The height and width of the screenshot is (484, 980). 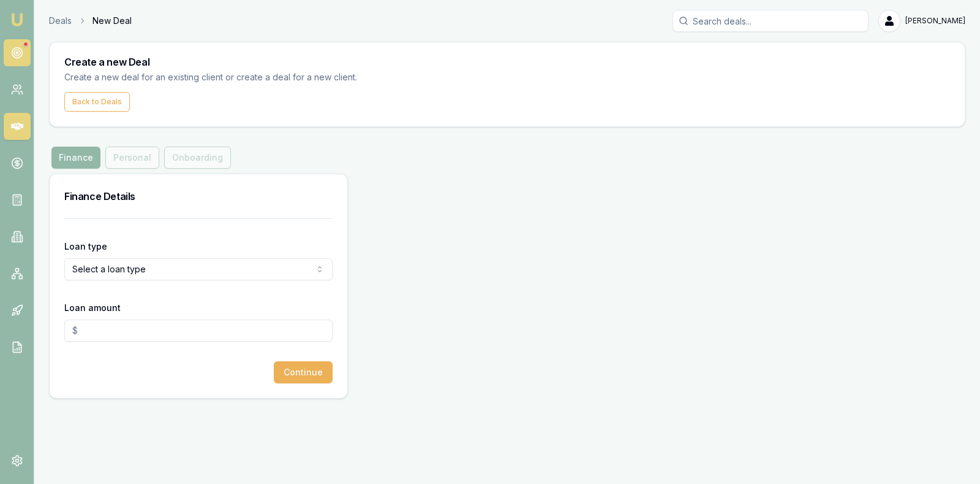 What do you see at coordinates (222, 77) in the screenshot?
I see `p: Create a new deal for an existing client or create a deal for a new client.` at bounding box center [222, 77].